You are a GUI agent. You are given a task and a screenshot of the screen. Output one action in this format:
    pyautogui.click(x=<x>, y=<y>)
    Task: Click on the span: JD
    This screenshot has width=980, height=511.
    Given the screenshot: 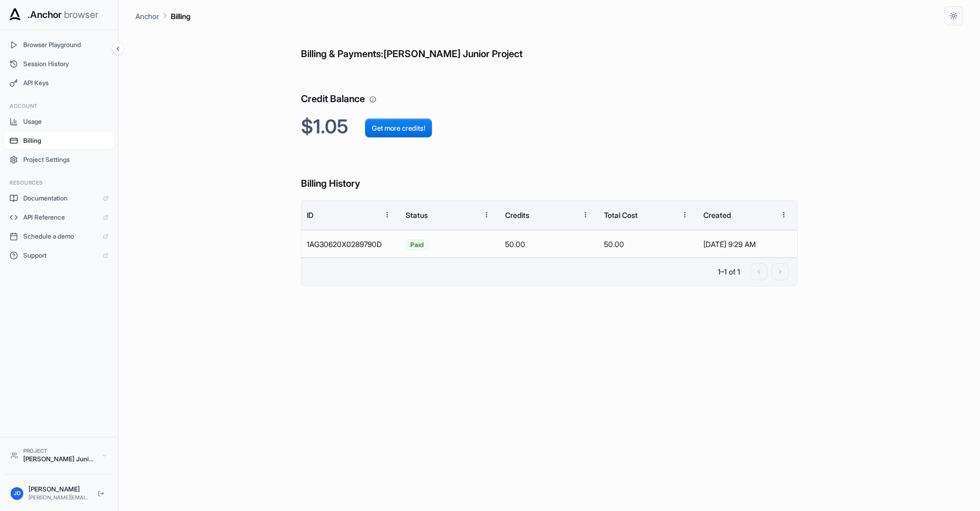 What is the action you would take?
    pyautogui.click(x=17, y=493)
    